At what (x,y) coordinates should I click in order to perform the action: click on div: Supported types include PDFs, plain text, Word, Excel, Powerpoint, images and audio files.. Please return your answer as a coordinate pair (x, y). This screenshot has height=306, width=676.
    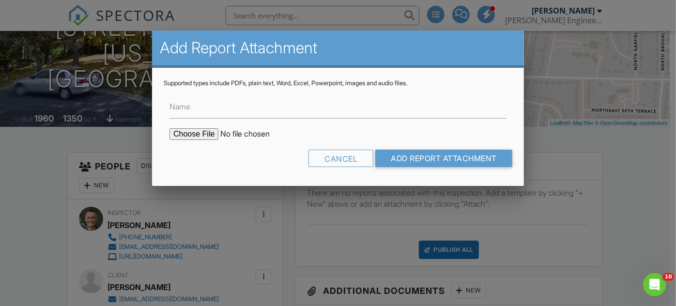
    Looking at the image, I should click on (338, 83).